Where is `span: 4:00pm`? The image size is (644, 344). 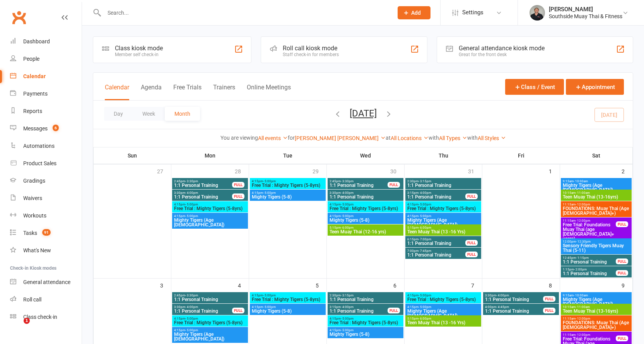
span: 4:00pm is located at coordinates (514, 307).